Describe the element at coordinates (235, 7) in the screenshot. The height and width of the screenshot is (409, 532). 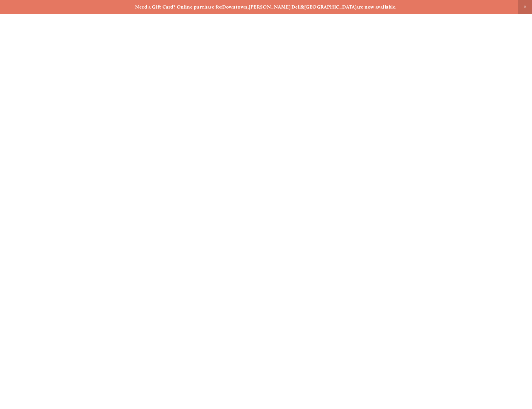
I see `strong: Downtown` at that location.